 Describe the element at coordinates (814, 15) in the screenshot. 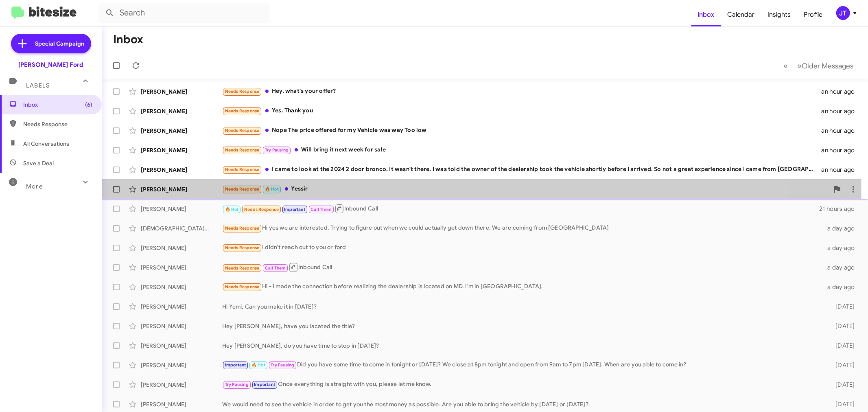

I see `span: Profile` at that location.